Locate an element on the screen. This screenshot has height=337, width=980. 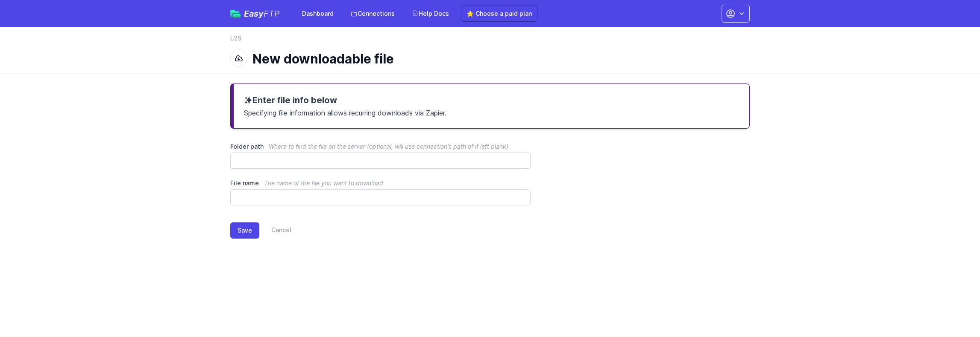
span: The name of the file you want to download is located at coordinates (323, 183).